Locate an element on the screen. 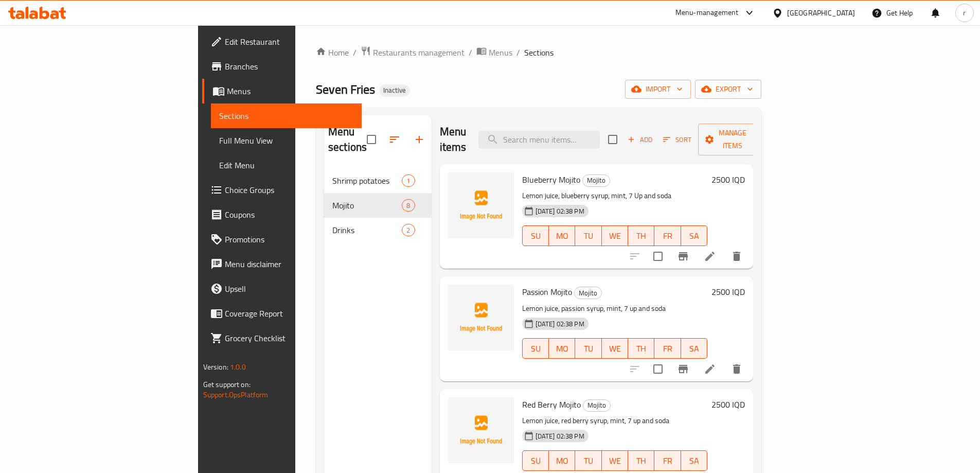 This screenshot has width=980, height=473. span: Promotions is located at coordinates (289, 239).